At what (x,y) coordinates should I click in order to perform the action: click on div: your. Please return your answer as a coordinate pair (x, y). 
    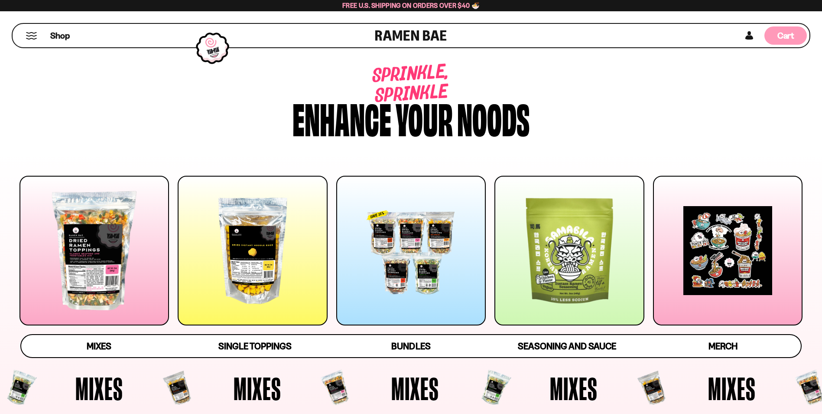
    Looking at the image, I should click on (424, 117).